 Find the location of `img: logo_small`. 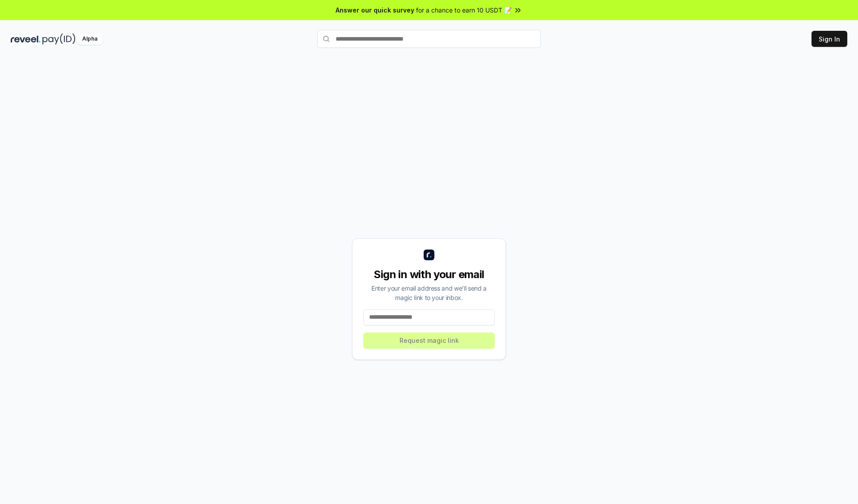

img: logo_small is located at coordinates (429, 255).